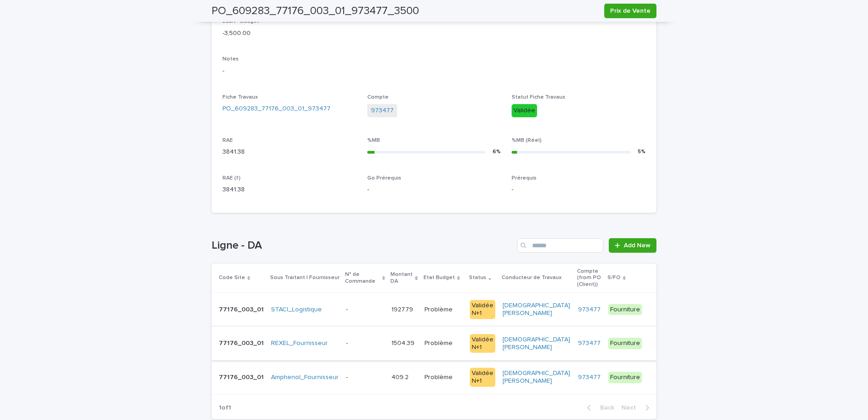  I want to click on div: Search, so click(561, 245).